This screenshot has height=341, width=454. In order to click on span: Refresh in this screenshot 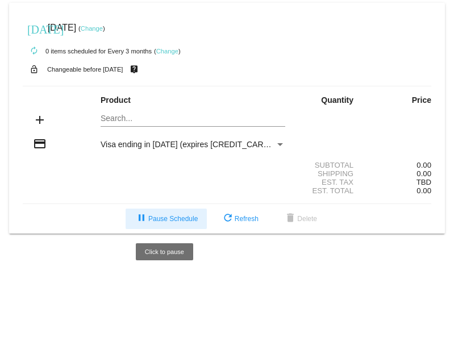, I will do `click(240, 219)`.